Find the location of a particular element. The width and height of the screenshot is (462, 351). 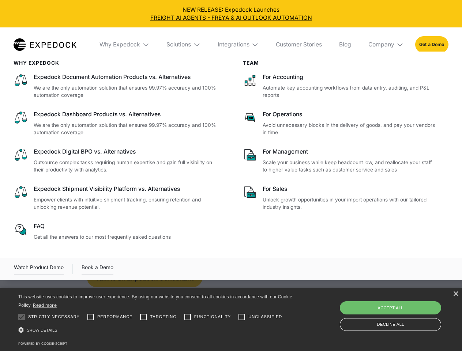

div: Team is located at coordinates (340, 63).